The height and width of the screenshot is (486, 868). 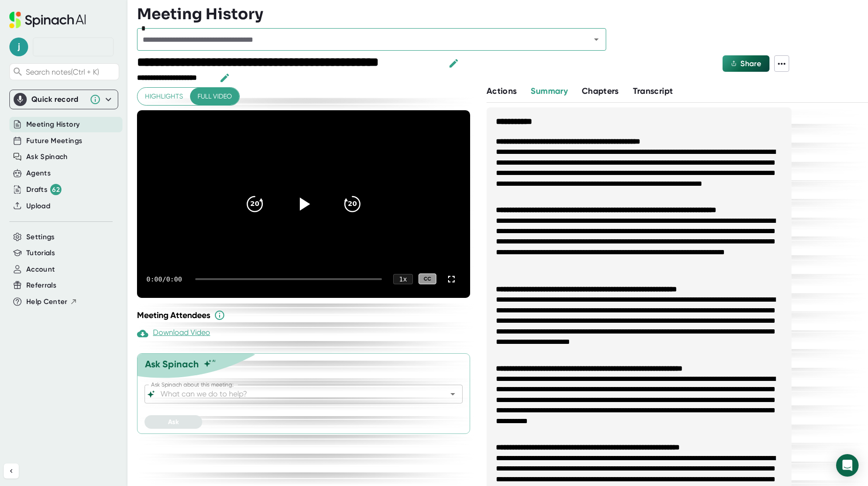 I want to click on button: Ask, so click(x=173, y=422).